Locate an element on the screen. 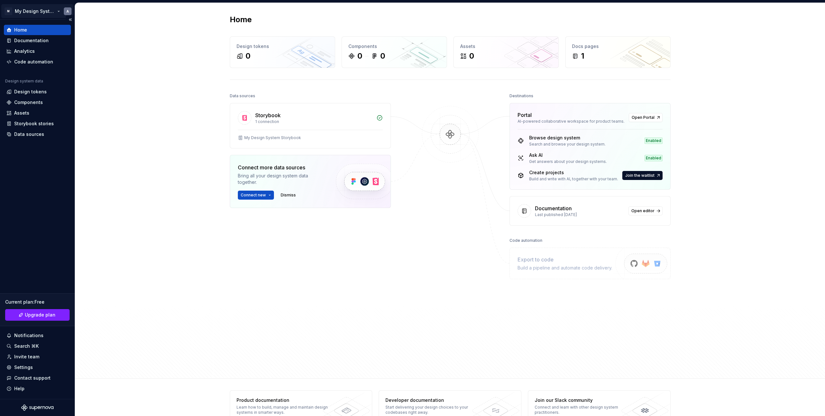 Image resolution: width=825 pixels, height=416 pixels. button: Upgrade plan is located at coordinates (37, 315).